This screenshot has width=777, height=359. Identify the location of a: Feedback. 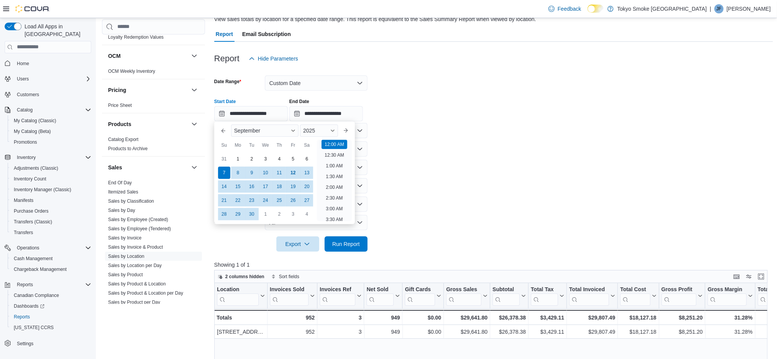
(565, 9).